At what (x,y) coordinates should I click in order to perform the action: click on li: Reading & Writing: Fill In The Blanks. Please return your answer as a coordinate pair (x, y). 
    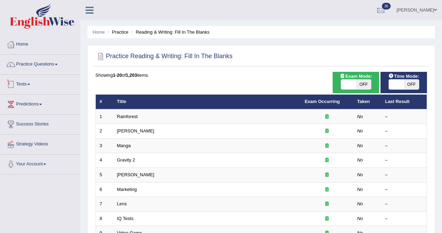
    Looking at the image, I should click on (170, 32).